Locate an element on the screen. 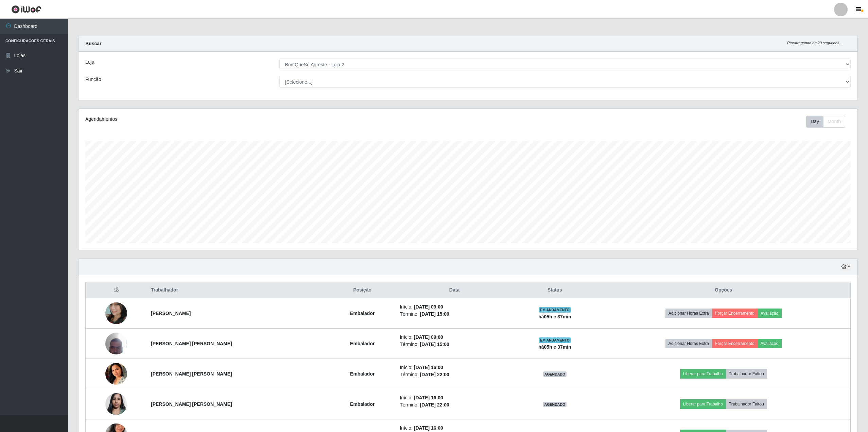 This screenshot has height=432, width=868. img: 1692642253385.jpeg is located at coordinates (116, 314).